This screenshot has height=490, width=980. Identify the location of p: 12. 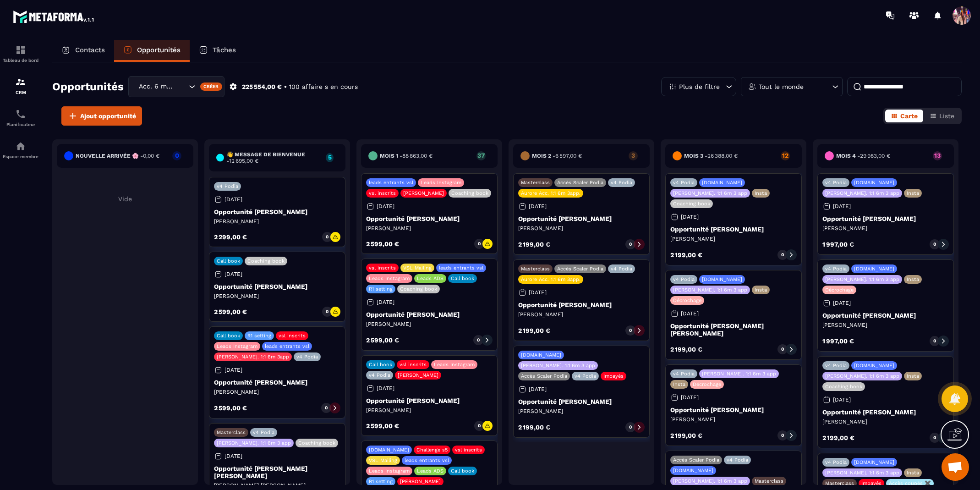
(786, 155).